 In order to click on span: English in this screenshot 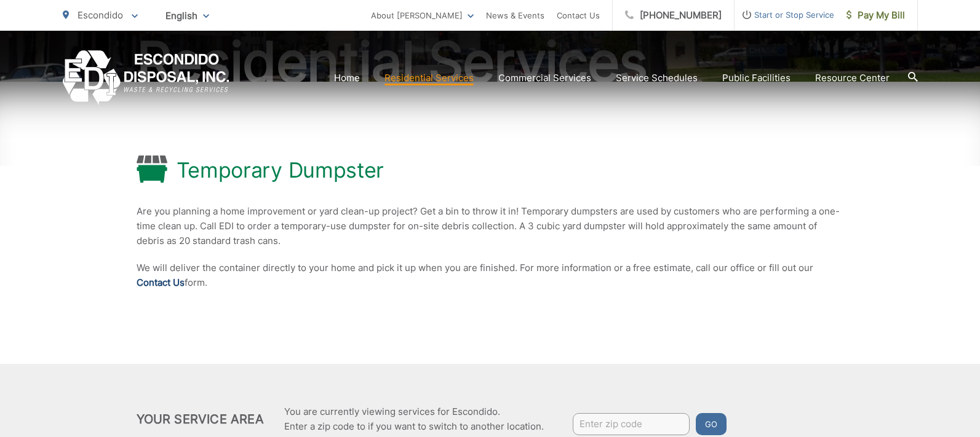, I will do `click(187, 15)`.